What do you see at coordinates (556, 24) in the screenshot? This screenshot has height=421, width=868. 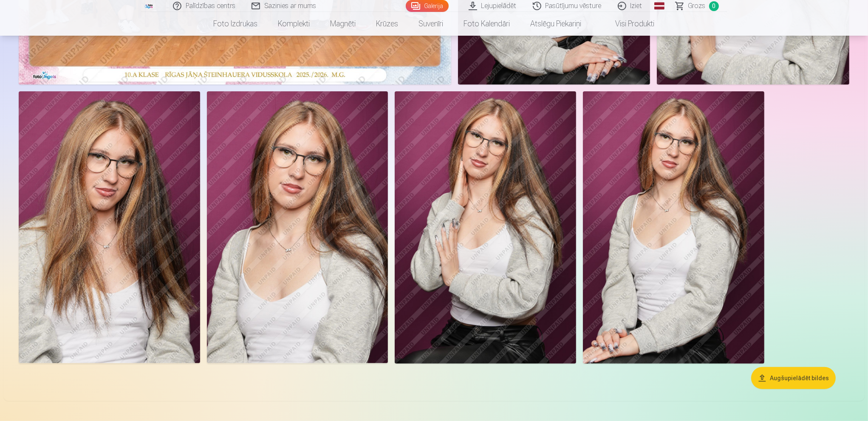 I see `a: Atslēgu piekariņi` at bounding box center [556, 24].